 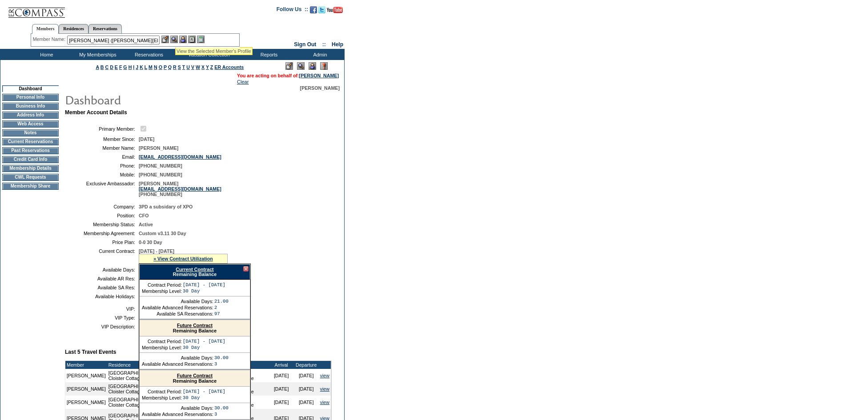 I want to click on a: R, so click(x=175, y=67).